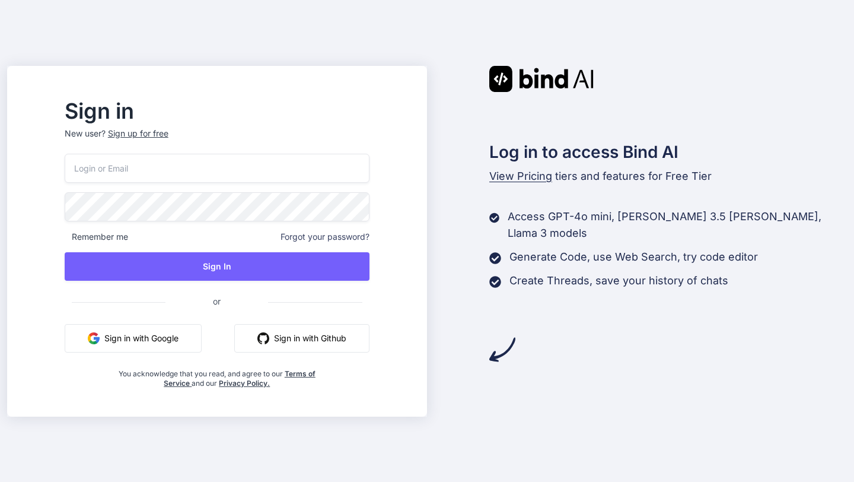 The height and width of the screenshot is (482, 854). What do you see at coordinates (133, 338) in the screenshot?
I see `button: Sign in with Google` at bounding box center [133, 338].